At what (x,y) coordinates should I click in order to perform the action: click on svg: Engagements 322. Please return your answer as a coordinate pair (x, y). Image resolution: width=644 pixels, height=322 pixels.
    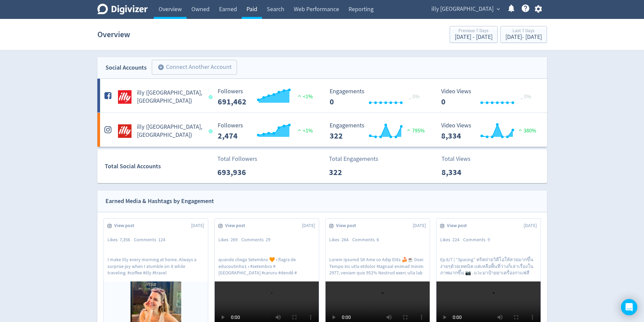
    Looking at the image, I should click on (377, 131).